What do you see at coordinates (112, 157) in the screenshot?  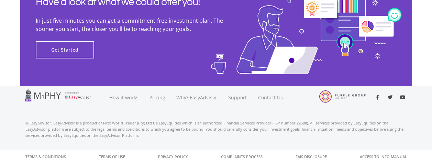 I see `a: Terms of Use` at bounding box center [112, 157].